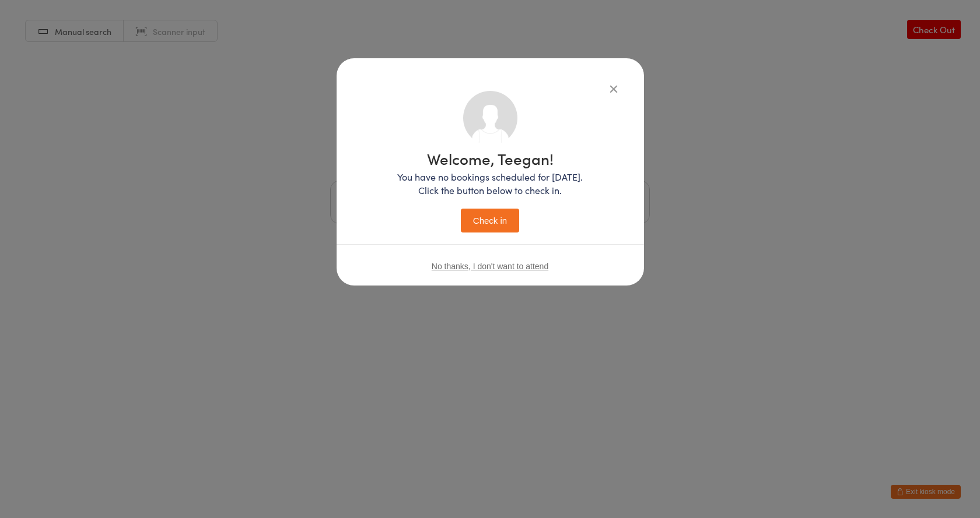  What do you see at coordinates (490, 159) in the screenshot?
I see `h1: Welcome, Teegan!` at bounding box center [490, 159].